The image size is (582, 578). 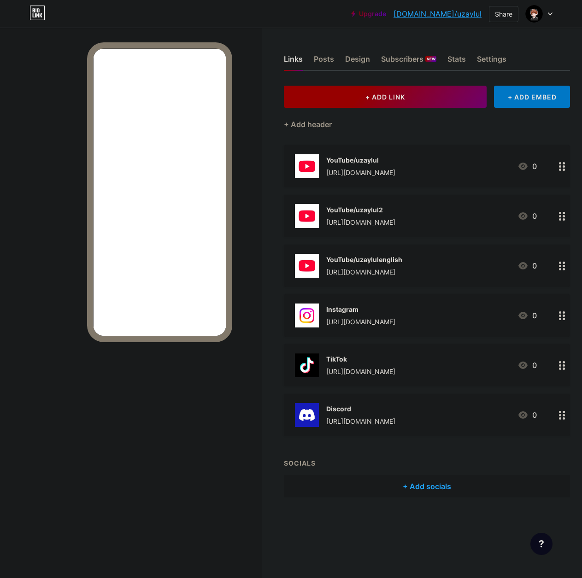 What do you see at coordinates (409, 62) in the screenshot?
I see `div: Subscribers` at bounding box center [409, 62].